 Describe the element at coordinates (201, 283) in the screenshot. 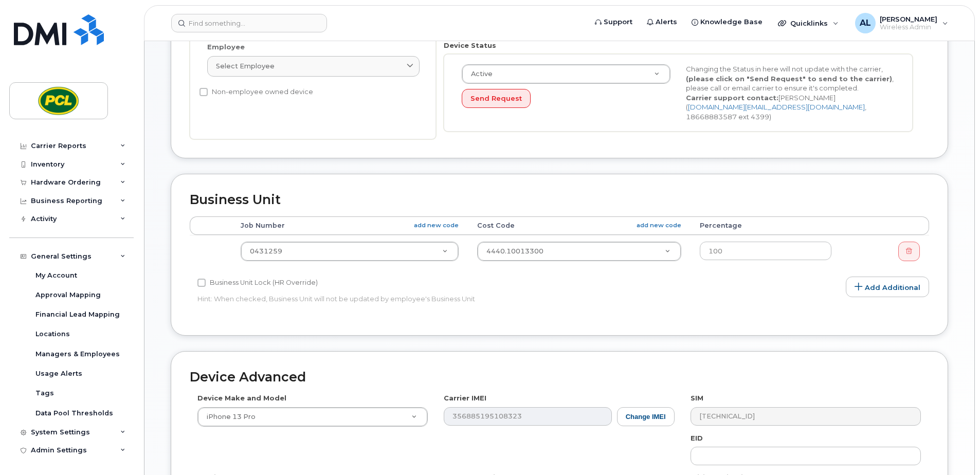

I see `input: Business Unit Lock (HR Override)` at that location.